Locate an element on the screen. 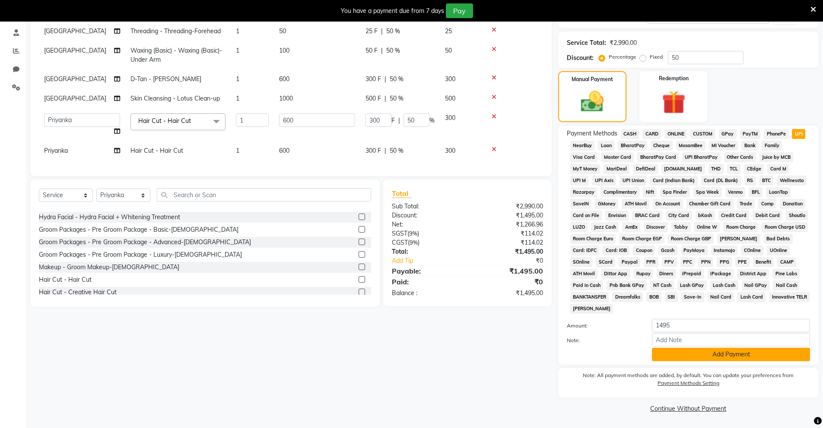 The image size is (823, 428). span: Online W is located at coordinates (707, 227).